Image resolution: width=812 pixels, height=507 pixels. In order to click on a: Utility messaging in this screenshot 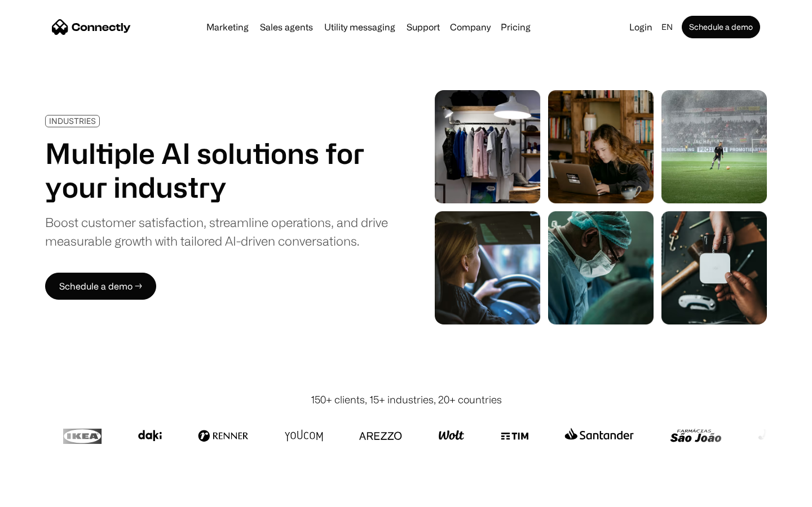, I will do `click(359, 27)`.